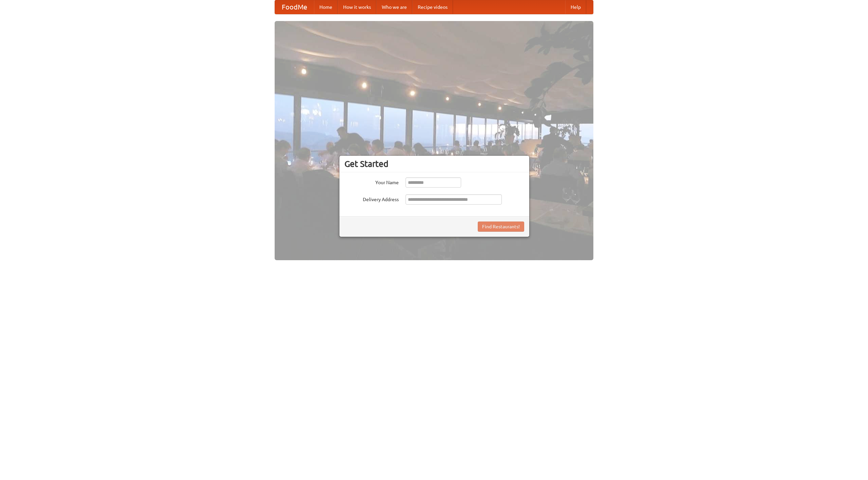 The image size is (868, 480). I want to click on a: Home, so click(326, 7).